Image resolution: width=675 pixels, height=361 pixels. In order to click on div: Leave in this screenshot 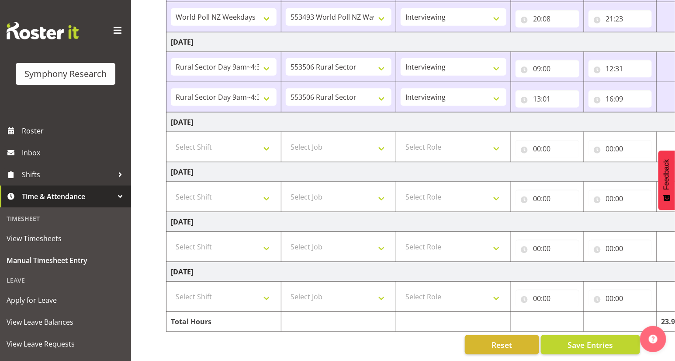, I will do `click(66, 280)`.